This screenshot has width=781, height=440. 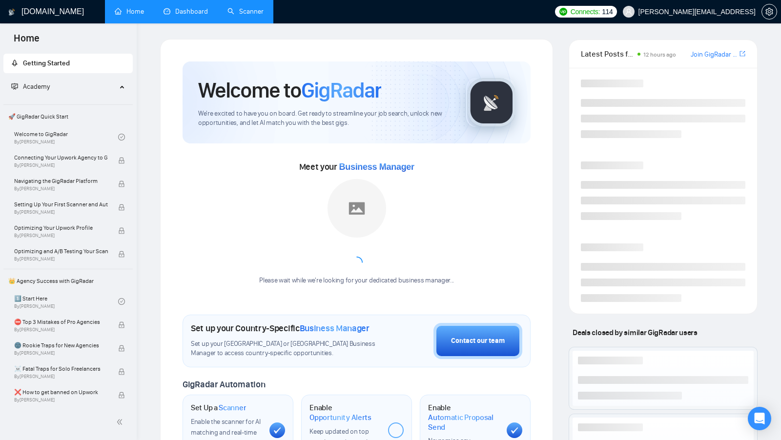 What do you see at coordinates (478, 341) in the screenshot?
I see `div: Contact our team` at bounding box center [478, 341].